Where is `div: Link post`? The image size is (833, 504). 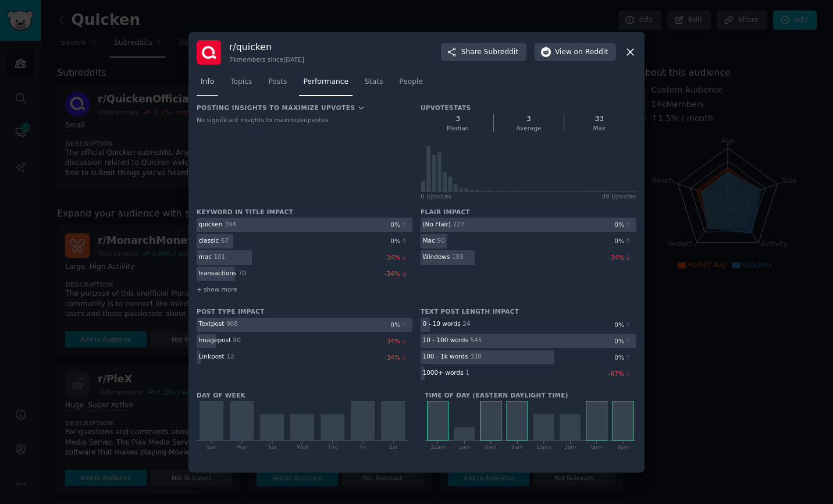 div: Link post is located at coordinates (212, 356).